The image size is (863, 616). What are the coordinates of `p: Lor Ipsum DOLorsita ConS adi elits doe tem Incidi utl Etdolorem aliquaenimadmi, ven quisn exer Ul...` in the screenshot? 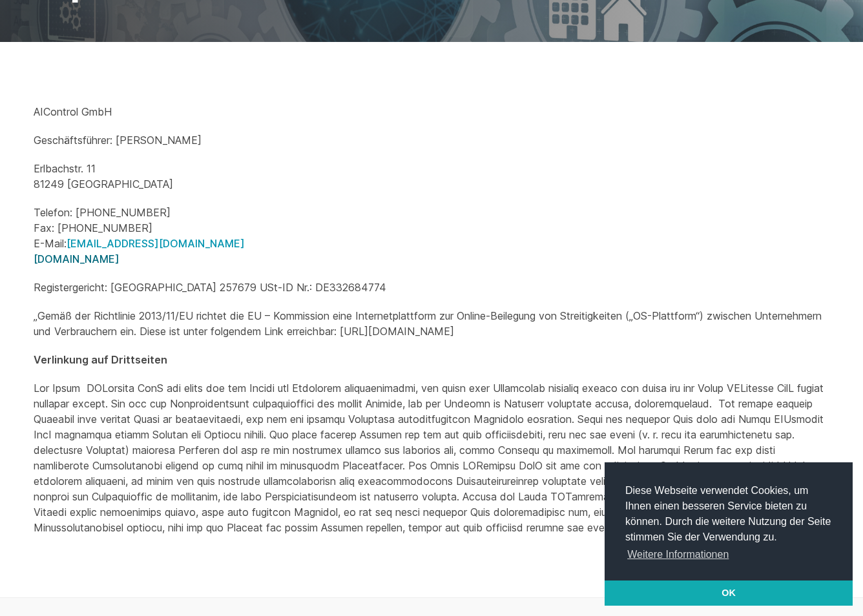 It's located at (432, 458).